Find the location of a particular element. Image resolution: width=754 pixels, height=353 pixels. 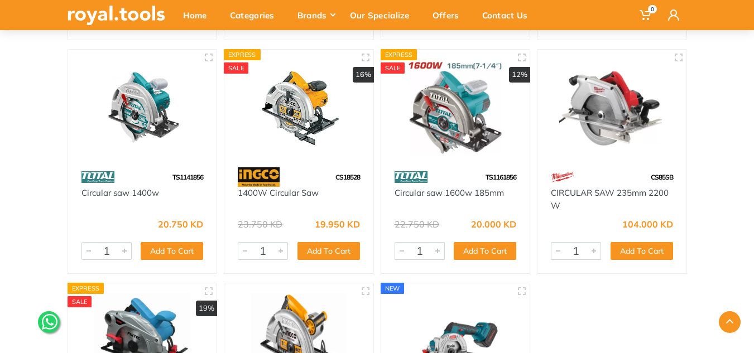

div: Brands is located at coordinates (316, 15).